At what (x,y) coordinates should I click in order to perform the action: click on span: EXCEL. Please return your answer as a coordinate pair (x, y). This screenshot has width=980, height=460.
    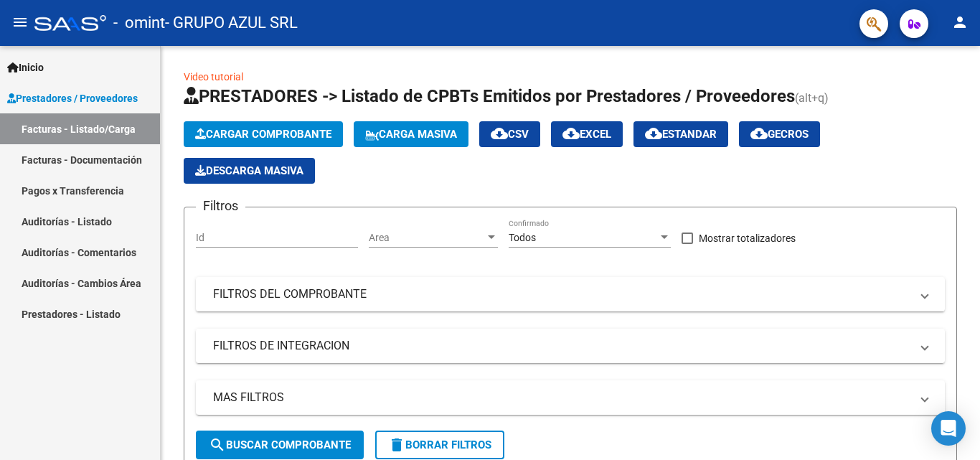
    Looking at the image, I should click on (587, 134).